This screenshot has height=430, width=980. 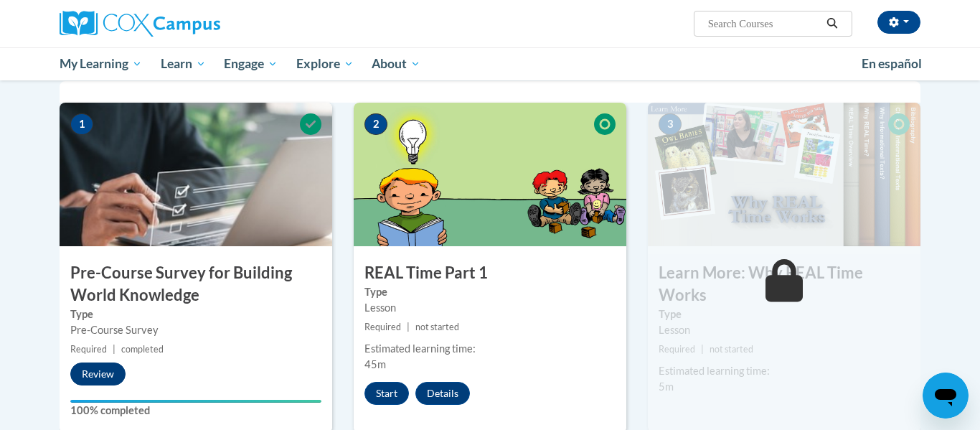 What do you see at coordinates (142, 349) in the screenshot?
I see `span: completed` at bounding box center [142, 349].